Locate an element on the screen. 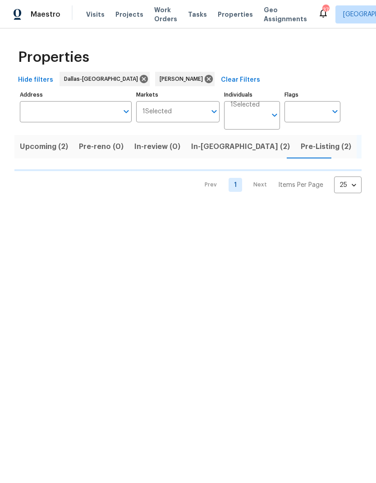 The width and height of the screenshot is (376, 483). div: 25 is located at coordinates (348, 185).